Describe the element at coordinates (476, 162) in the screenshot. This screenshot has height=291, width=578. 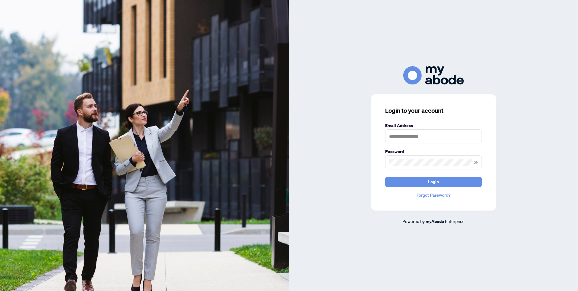
I see `span: eye-invisible` at that location.